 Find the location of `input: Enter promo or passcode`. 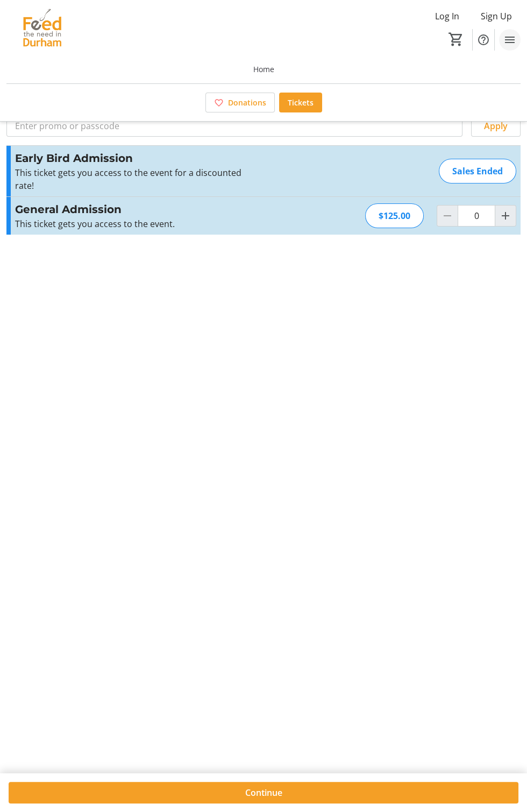

input: Enter promo or passcode is located at coordinates (234, 126).